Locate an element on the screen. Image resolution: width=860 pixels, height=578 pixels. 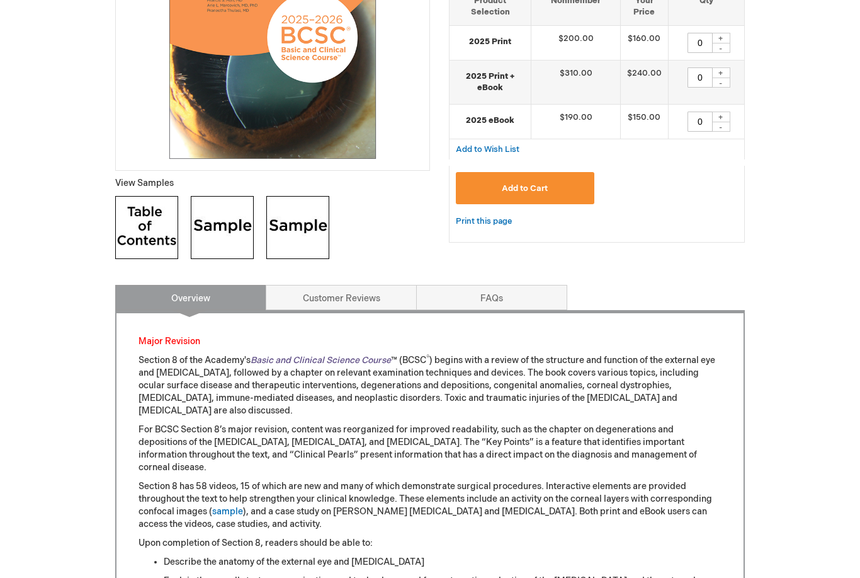
p: Section 8 has 58 videos, 15 of which are new and many of which demonstrate surgical procedures. I... is located at coordinates (430, 505).